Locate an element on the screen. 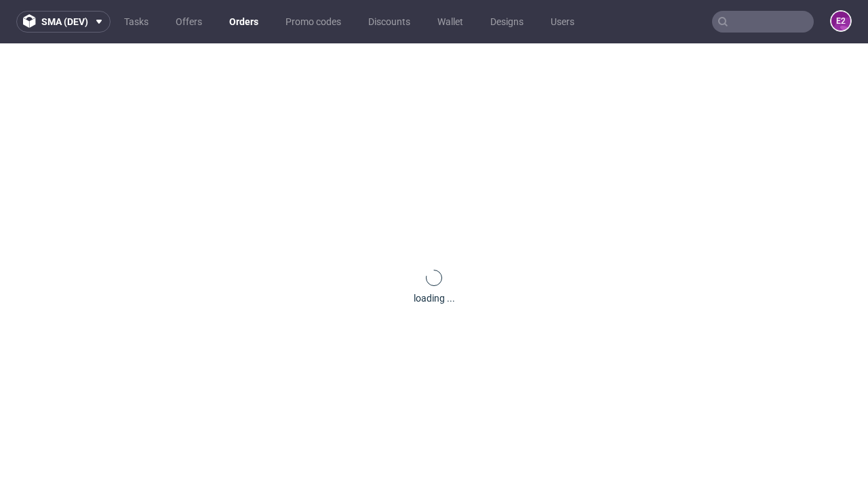 This screenshot has width=868, height=488. a: Wallet is located at coordinates (450, 21).